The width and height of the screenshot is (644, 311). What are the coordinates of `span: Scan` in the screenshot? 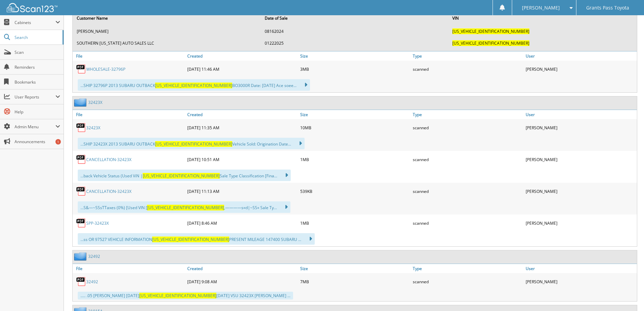 It's located at (37, 52).